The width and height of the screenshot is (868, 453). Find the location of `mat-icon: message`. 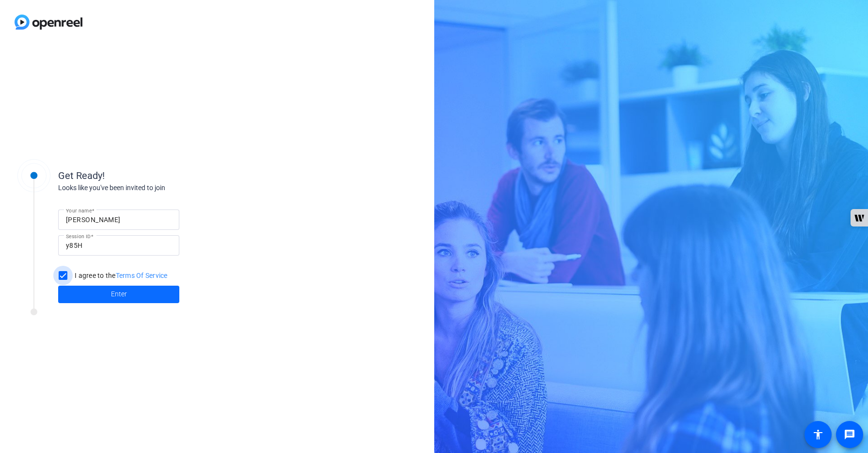

mat-icon: message is located at coordinates (850, 434).